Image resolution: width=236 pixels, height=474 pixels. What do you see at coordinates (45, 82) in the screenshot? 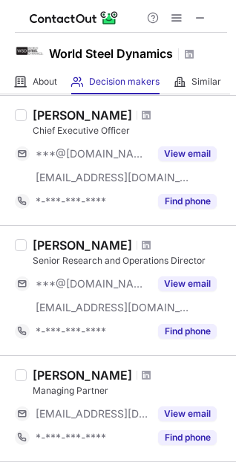
I see `span: About` at bounding box center [45, 82].